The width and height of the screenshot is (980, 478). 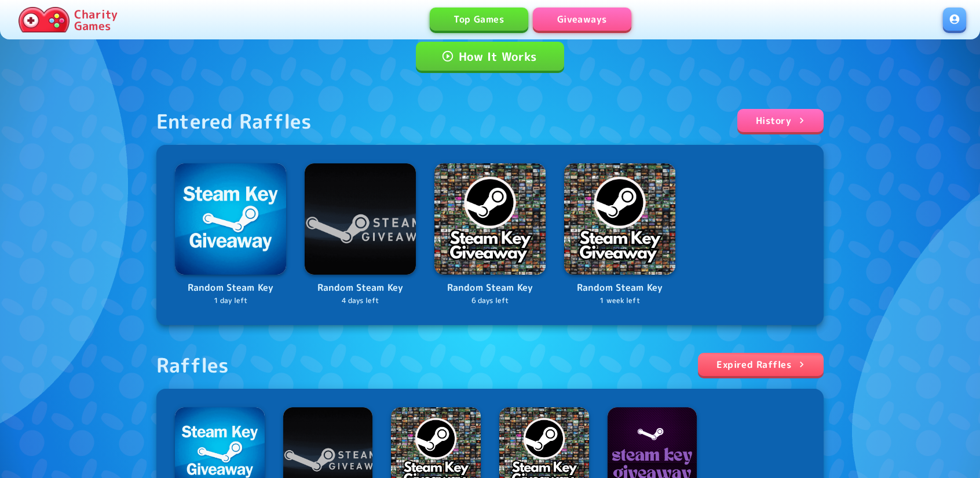 What do you see at coordinates (44, 20) in the screenshot?
I see `img: Charity.Games` at bounding box center [44, 20].